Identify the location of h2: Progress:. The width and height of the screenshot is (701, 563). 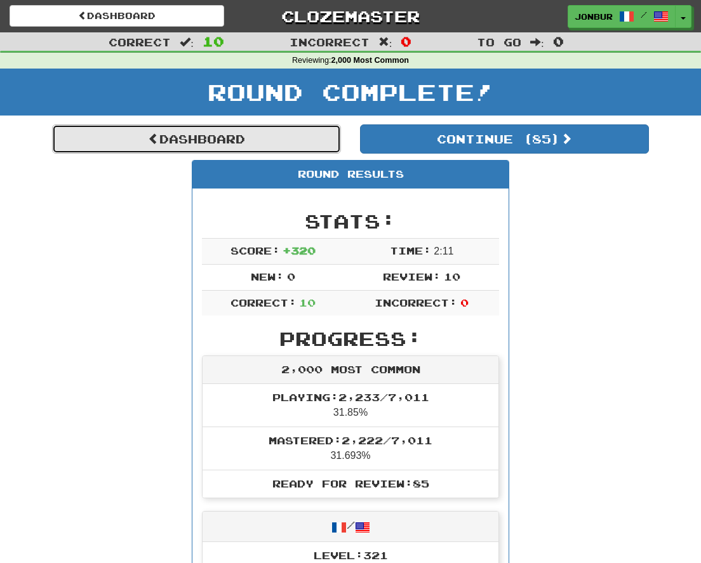
(350, 338).